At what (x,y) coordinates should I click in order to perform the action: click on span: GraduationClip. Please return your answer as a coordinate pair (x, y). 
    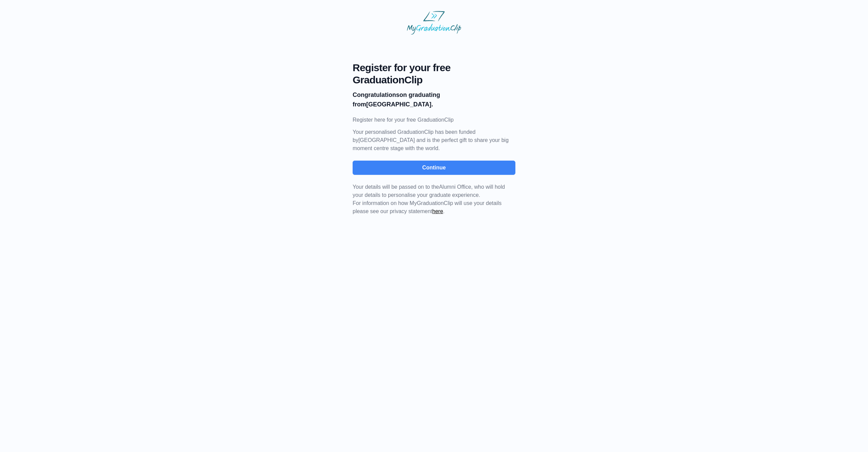
    Looking at the image, I should click on (434, 80).